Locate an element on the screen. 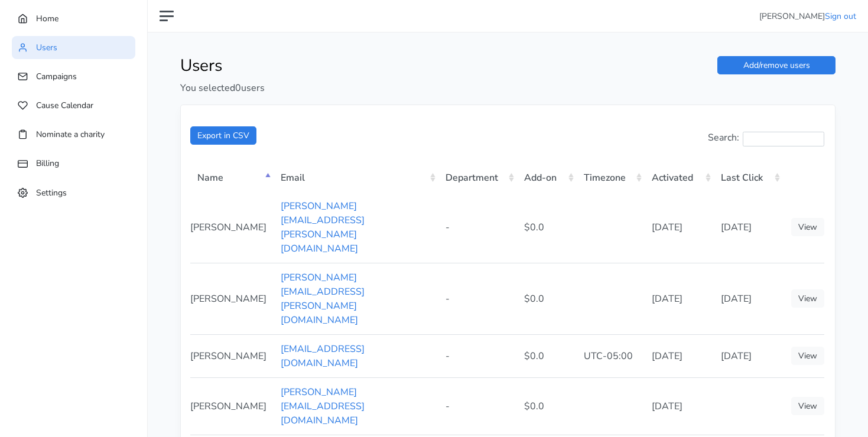  label: Search: is located at coordinates (765, 138).